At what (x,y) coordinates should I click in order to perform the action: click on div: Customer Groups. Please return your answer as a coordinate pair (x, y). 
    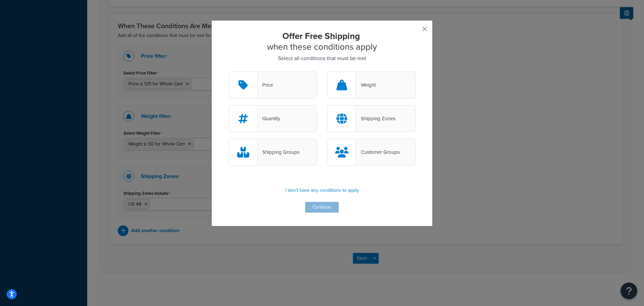
    Looking at the image, I should click on (378, 152).